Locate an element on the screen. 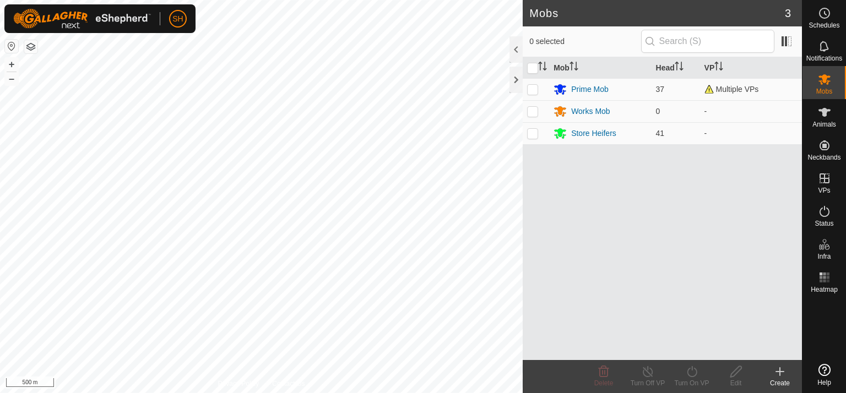 This screenshot has width=846, height=393. span: Neckbands is located at coordinates (824, 157).